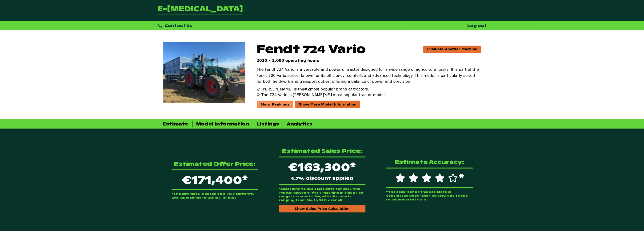  What do you see at coordinates (215, 180) in the screenshot?
I see `p: €171,400*` at bounding box center [215, 180].